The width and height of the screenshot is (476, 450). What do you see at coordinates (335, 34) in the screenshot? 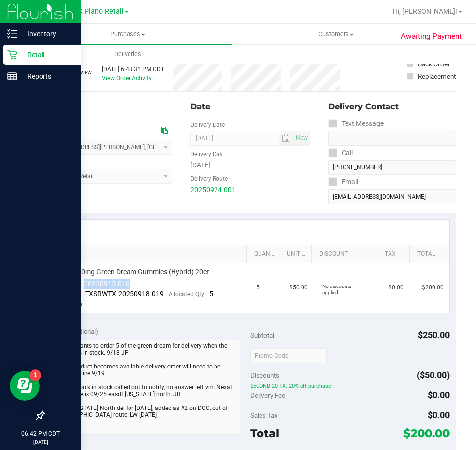
I see `span: Customers` at bounding box center [335, 34].